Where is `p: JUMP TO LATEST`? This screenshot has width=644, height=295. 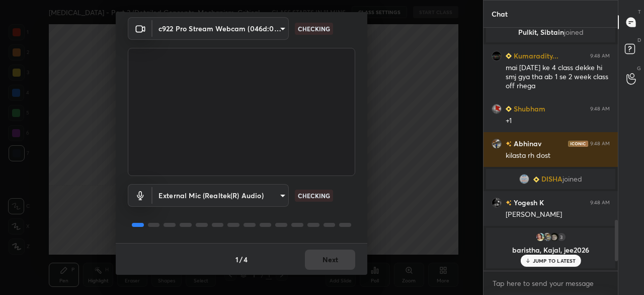 p: JUMP TO LATEST is located at coordinates (554, 261).